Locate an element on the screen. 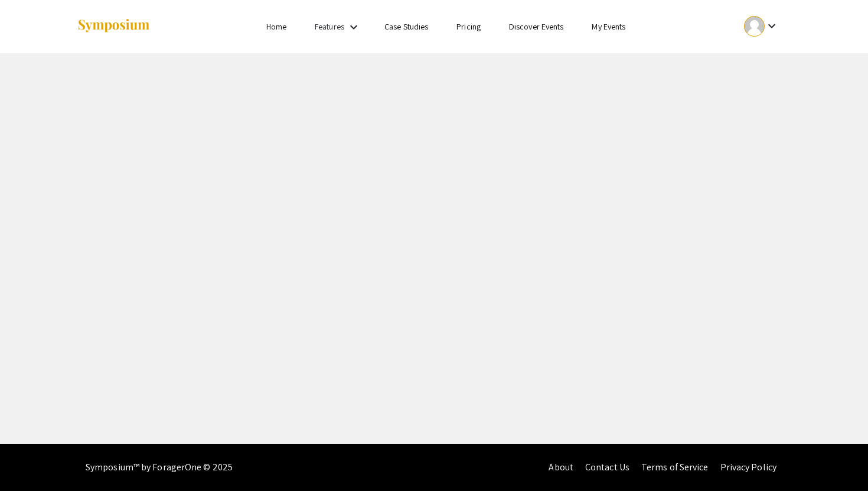 The image size is (868, 491). button: Expand account dropdown is located at coordinates (761, 26).